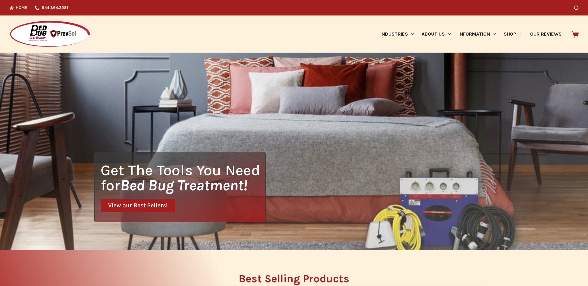 Image resolution: width=588 pixels, height=286 pixels. Describe the element at coordinates (397, 34) in the screenshot. I see `a: Industries` at that location.